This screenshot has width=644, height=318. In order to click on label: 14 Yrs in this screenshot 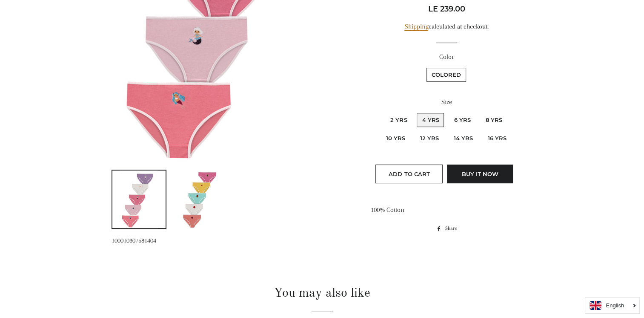, I will do `click(463, 138)`.